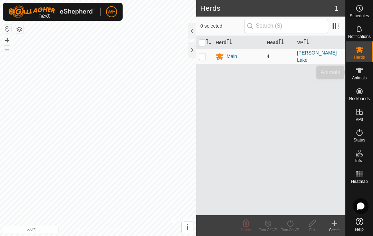 This screenshot has height=236, width=373. I want to click on span: WH, so click(111, 12).